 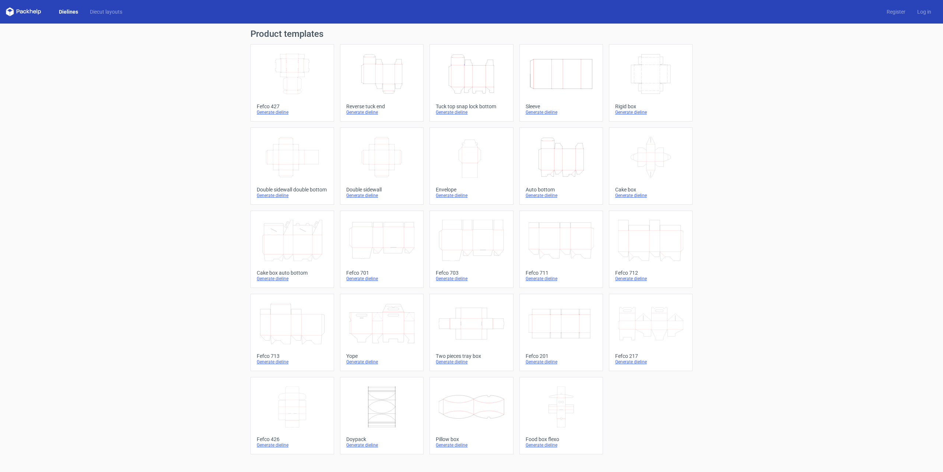 What do you see at coordinates (561, 416) in the screenshot?
I see `a: Food box flexoGenerate dieline` at bounding box center [561, 416].